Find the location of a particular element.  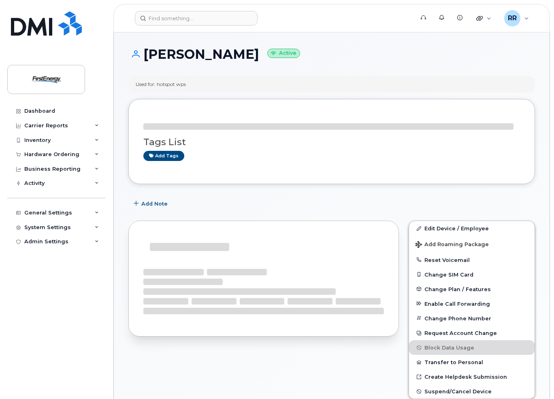

button: Change Plan / Features is located at coordinates (472, 289).